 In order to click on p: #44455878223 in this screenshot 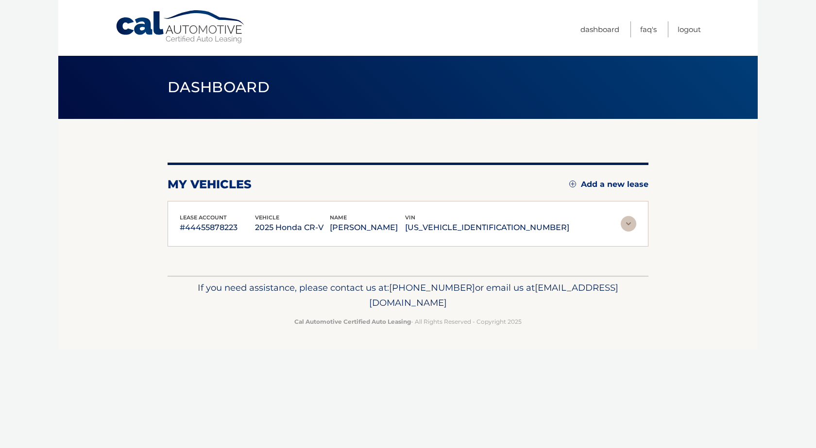, I will do `click(217, 228)`.